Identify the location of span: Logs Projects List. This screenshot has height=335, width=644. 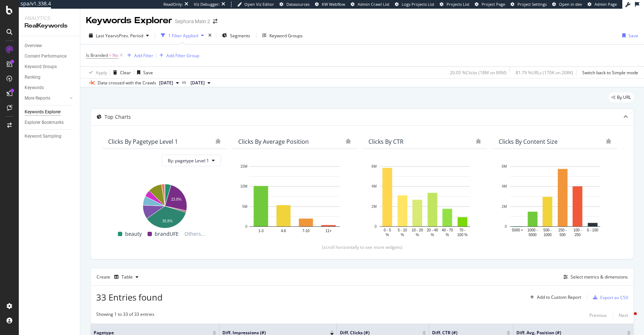
(418, 4).